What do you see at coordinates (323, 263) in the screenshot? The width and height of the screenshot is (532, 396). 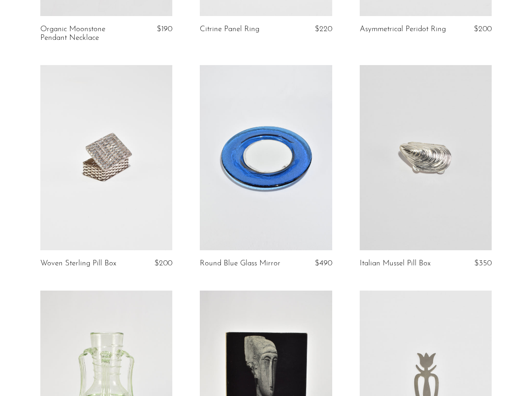 I see `span: $490` at bounding box center [323, 263].